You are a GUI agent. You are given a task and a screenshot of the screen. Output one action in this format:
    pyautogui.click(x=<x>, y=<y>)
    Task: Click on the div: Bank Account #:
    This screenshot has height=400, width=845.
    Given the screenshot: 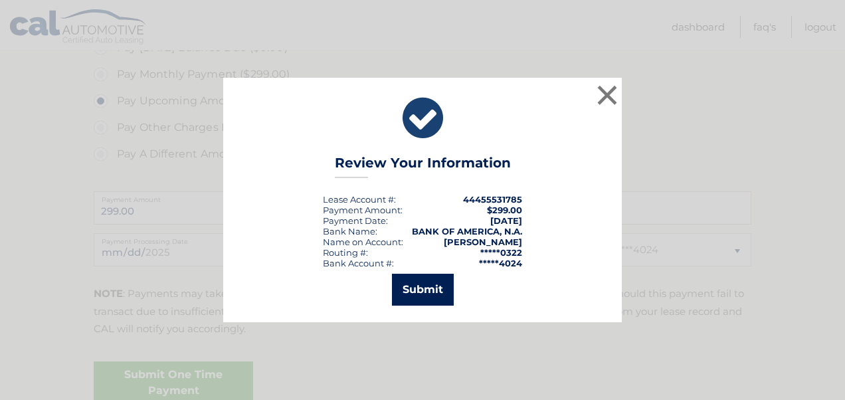 What is the action you would take?
    pyautogui.click(x=358, y=263)
    